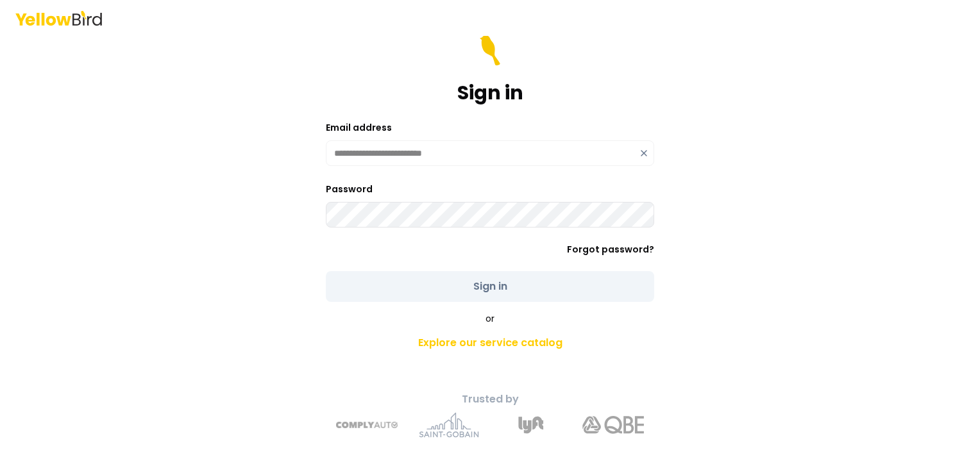 This screenshot has width=980, height=473. Describe the element at coordinates (490, 93) in the screenshot. I see `h1: Sign in` at that location.